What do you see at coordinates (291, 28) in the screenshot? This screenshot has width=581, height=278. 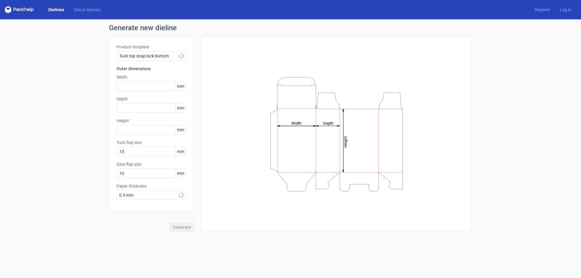 I see `h1: Generate new dieline` at bounding box center [291, 28].